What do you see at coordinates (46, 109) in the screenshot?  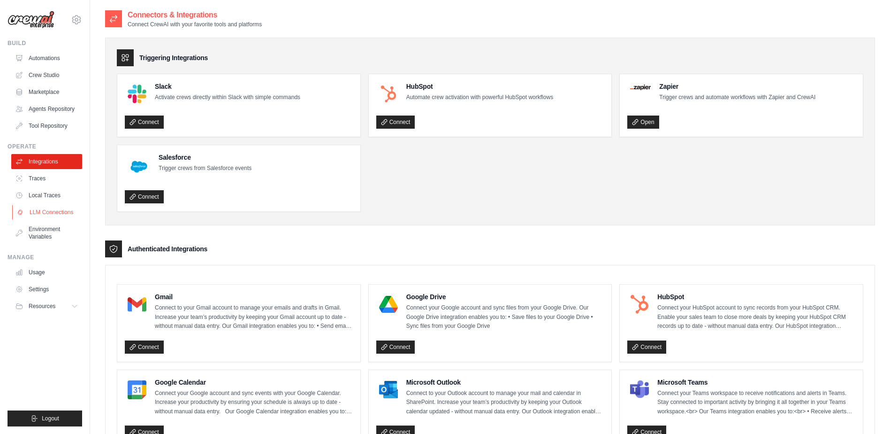 I see `a: Agents Repository` at bounding box center [46, 109].